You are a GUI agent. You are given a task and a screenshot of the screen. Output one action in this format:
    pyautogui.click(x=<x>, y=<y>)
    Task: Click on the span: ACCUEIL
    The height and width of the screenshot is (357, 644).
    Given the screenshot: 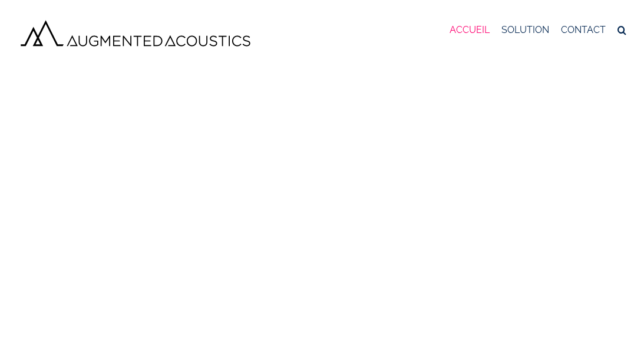 What is the action you would take?
    pyautogui.click(x=470, y=30)
    